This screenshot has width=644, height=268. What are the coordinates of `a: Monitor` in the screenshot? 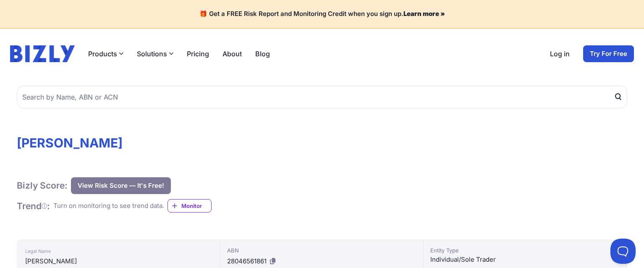 It's located at (189, 206).